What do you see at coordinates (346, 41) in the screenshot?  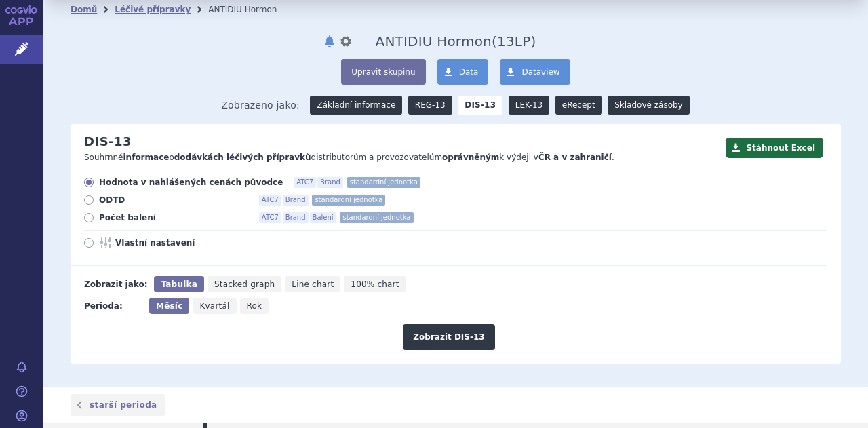 I see `button: nastavení` at bounding box center [346, 41].